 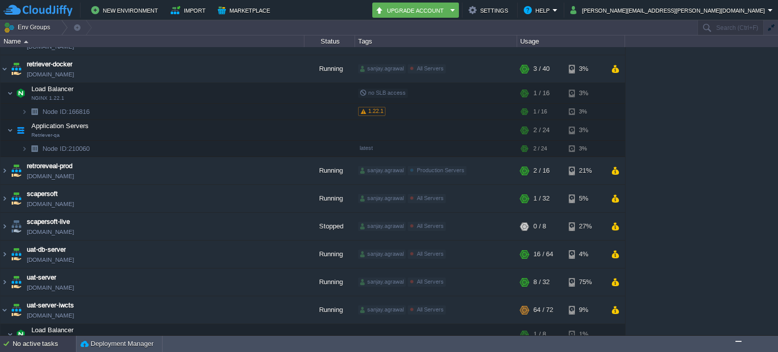 What do you see at coordinates (117, 344) in the screenshot?
I see `button: Deployment Manager` at bounding box center [117, 344].